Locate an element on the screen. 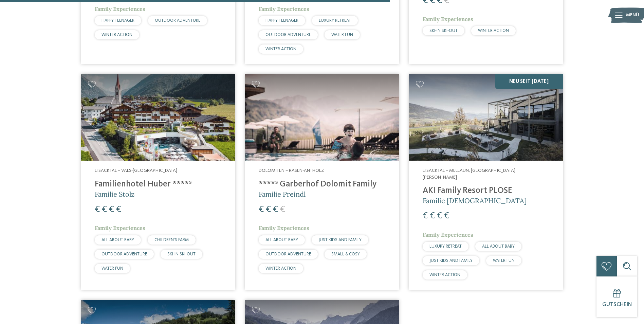 The height and width of the screenshot is (324, 644). span: Dolomiten – Rasen-Antholz is located at coordinates (291, 170).